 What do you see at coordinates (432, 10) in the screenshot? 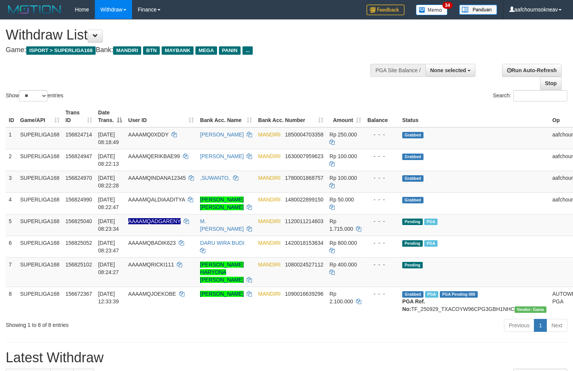
I see `img: Button%20Memo.svg` at bounding box center [432, 10].